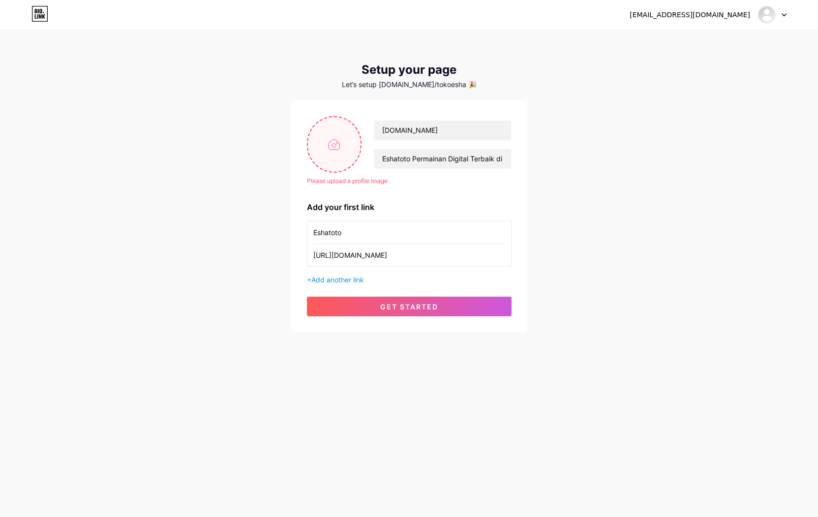  I want to click on div: Setup your page, so click(409, 70).